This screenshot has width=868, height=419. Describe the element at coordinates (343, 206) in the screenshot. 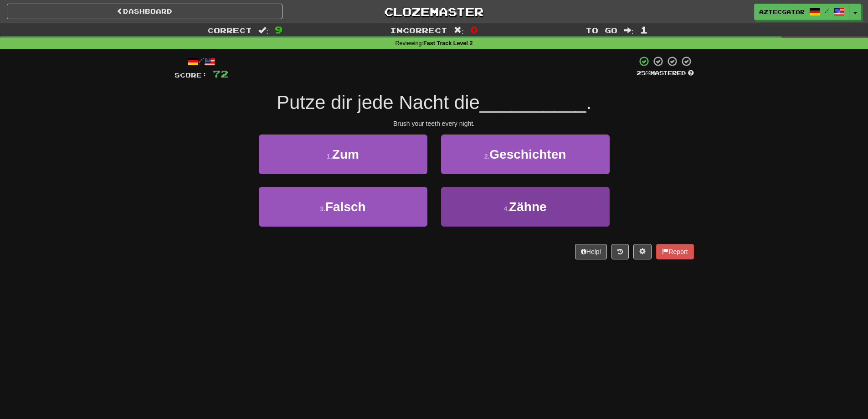

I see `button: 3.Falsch` at that location.